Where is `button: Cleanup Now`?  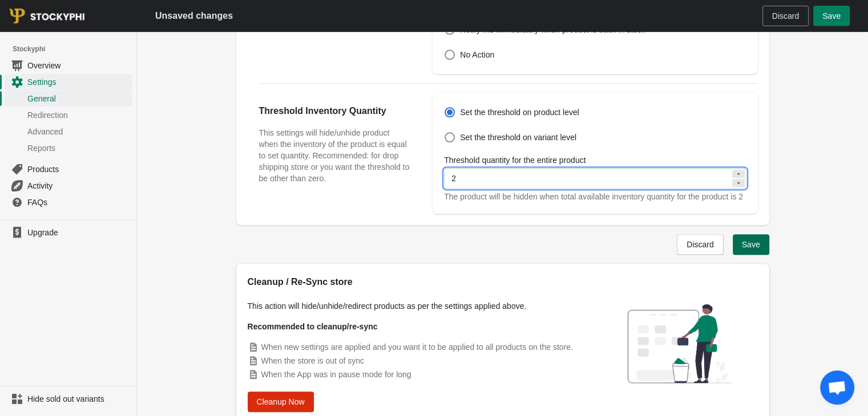 button: Cleanup Now is located at coordinates (280, 402).